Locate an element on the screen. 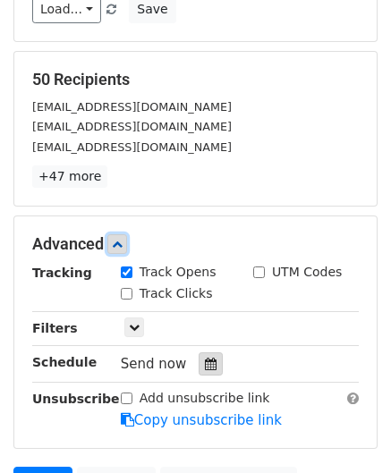 The image size is (391, 473). label: UTM Codes is located at coordinates (307, 272).